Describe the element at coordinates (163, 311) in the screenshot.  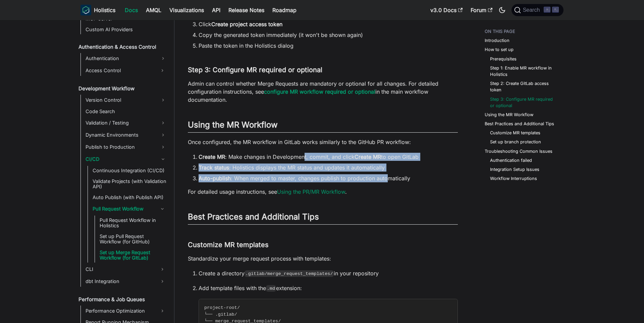
I see `button: Expand sidebar category 'Performance Optimization'` at that location.